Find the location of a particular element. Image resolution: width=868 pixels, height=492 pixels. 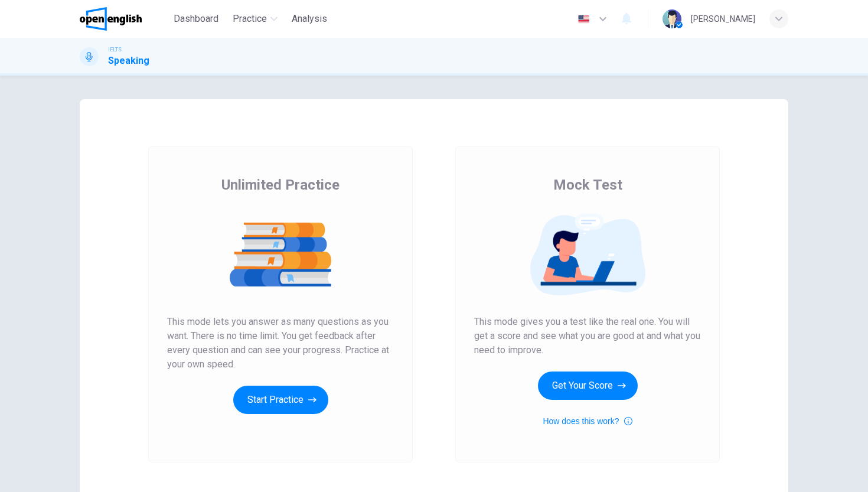

button: Get Your Score is located at coordinates (588, 385).